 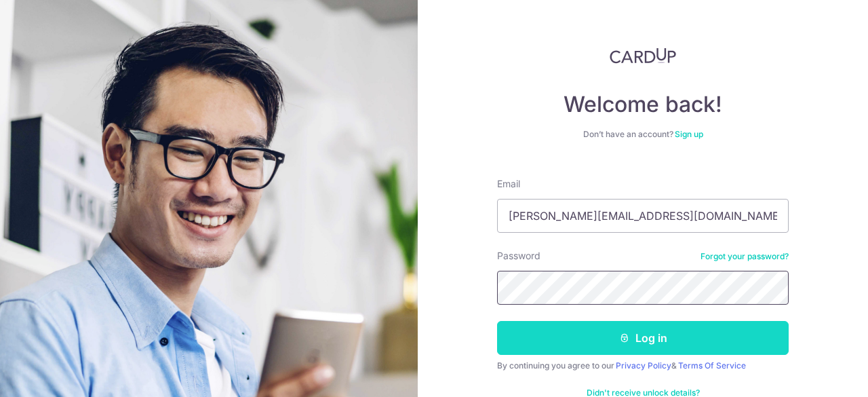 I want to click on a: Sign up, so click(x=689, y=134).